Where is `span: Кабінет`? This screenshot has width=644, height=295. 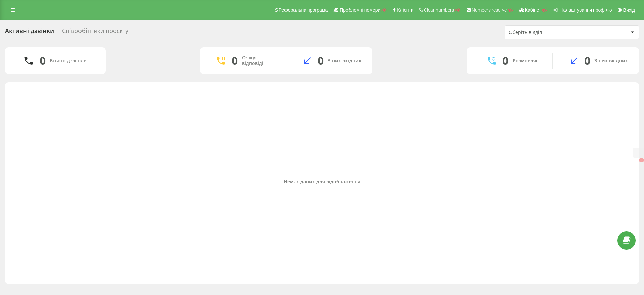
span: Кабінет is located at coordinates (533, 10).